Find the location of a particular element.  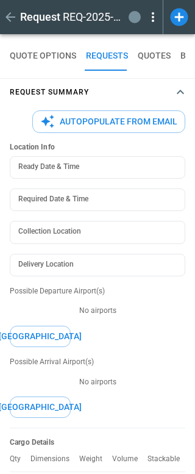

h1: Request is located at coordinates (40, 17).